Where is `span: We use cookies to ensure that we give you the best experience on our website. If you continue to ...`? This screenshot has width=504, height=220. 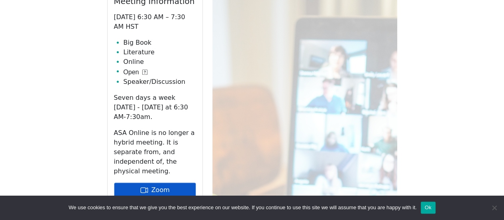
span: We use cookies to ensure that we give you the best experience on our website. If you continue to ... is located at coordinates (242, 207).